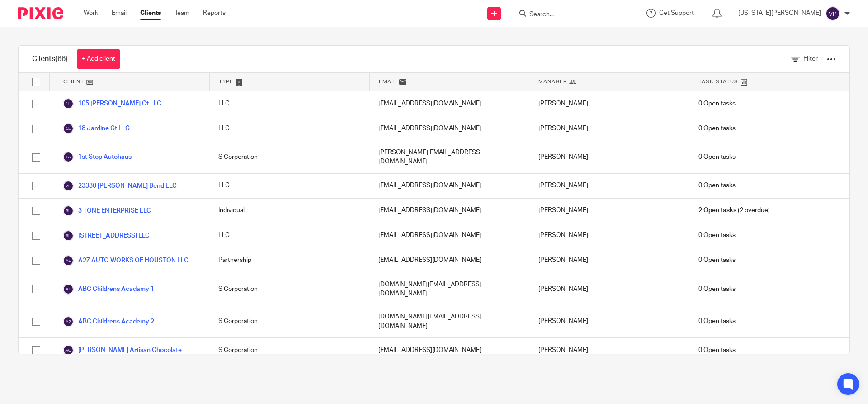 The width and height of the screenshot is (868, 404). What do you see at coordinates (96, 129) in the screenshot?
I see `a: 18 Jardine Ct LLC` at bounding box center [96, 129].